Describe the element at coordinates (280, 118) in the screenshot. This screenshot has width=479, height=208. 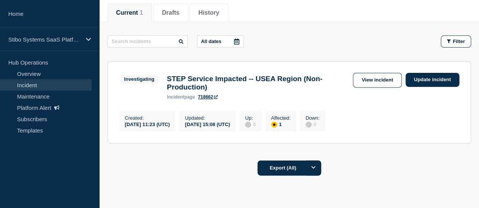
I see `p: Affected :` at that location.